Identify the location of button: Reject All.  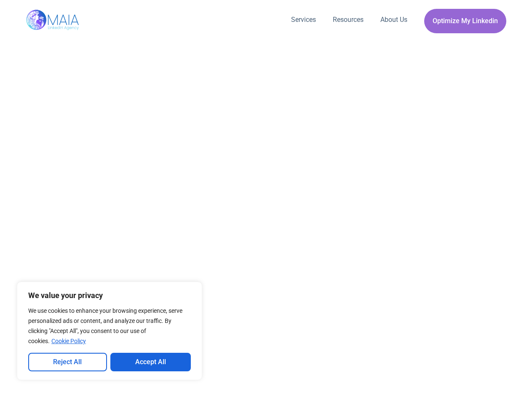
(67, 362).